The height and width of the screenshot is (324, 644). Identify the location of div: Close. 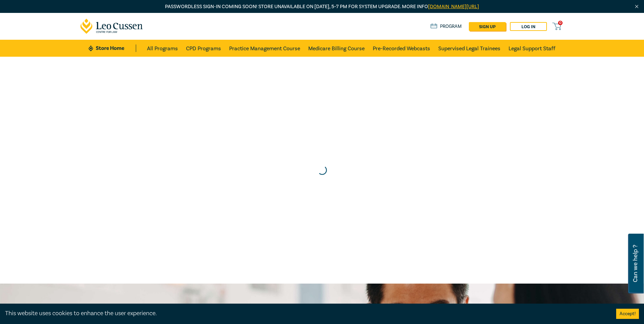
(637, 6).